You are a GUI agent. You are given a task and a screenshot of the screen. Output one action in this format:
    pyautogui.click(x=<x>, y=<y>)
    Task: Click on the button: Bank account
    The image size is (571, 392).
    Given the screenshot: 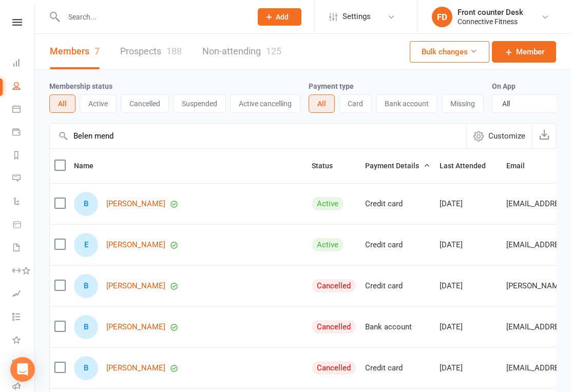 What is the action you would take?
    pyautogui.click(x=407, y=103)
    